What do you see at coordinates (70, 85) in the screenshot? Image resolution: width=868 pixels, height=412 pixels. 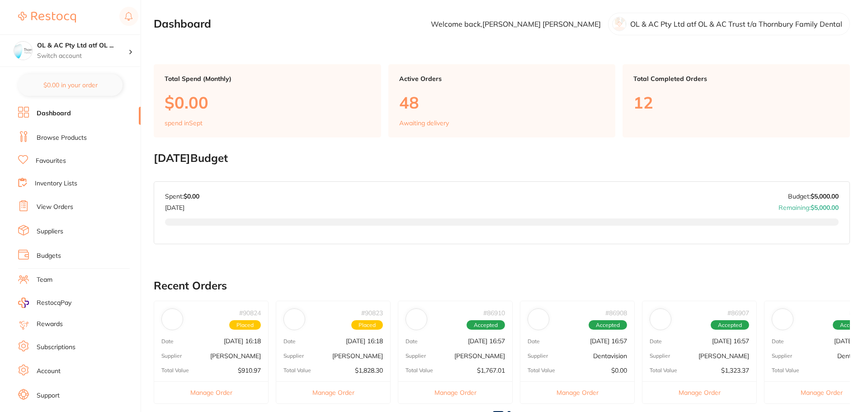 I see `button: $0.00 in your order` at bounding box center [70, 85].